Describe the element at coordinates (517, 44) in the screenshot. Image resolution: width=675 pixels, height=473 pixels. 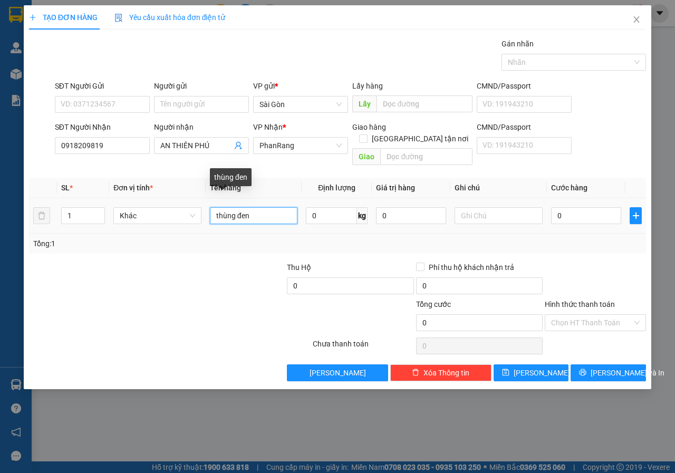
I see `label: Gán nhãn` at that location.